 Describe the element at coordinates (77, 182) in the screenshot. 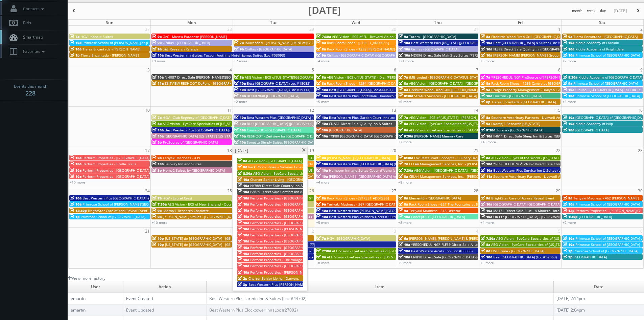

I see `a: +10 more` at that location.